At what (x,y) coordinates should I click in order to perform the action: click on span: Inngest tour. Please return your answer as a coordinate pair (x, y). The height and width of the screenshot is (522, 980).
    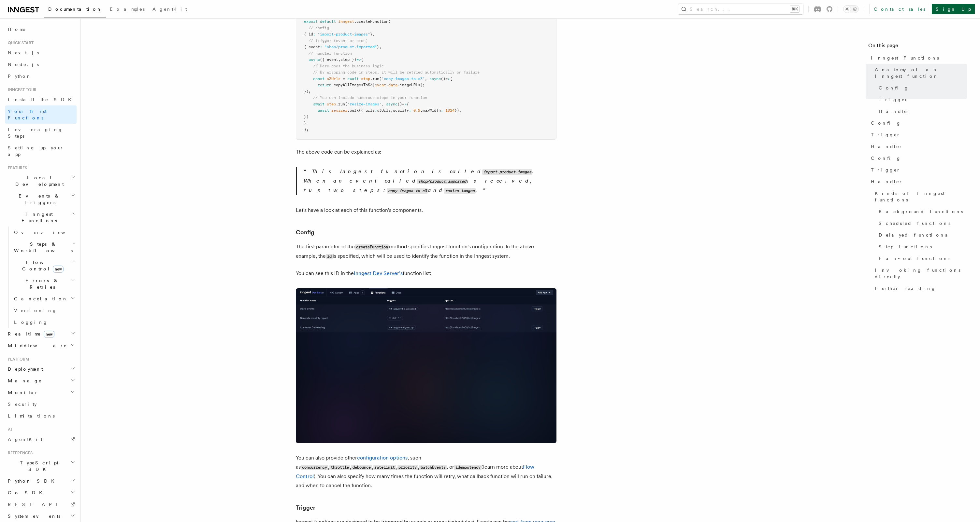
    Looking at the image, I should click on (21, 89).